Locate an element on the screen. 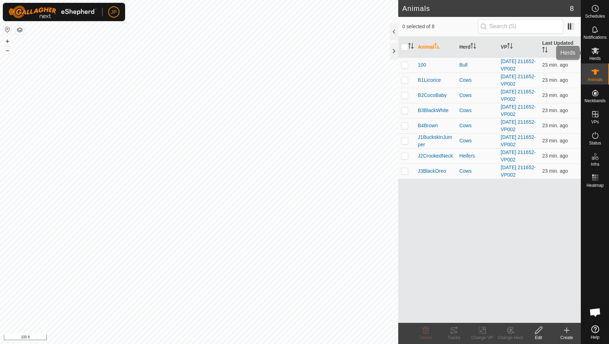 Image resolution: width=609 pixels, height=344 pixels. span: 8 is located at coordinates (571, 8).